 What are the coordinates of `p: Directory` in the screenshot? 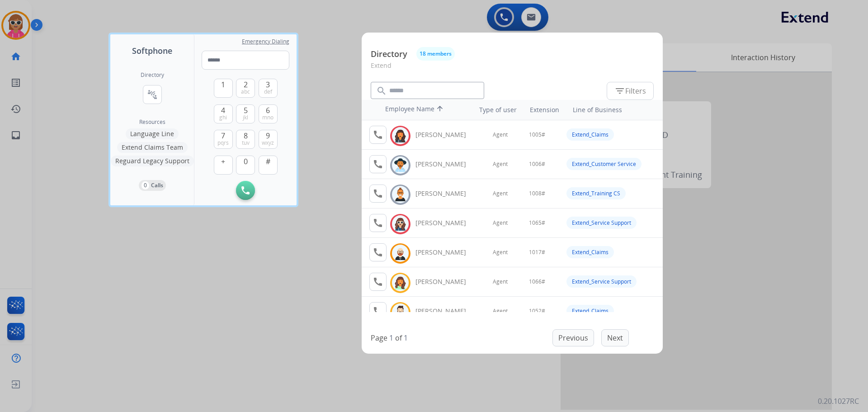 It's located at (389, 54).